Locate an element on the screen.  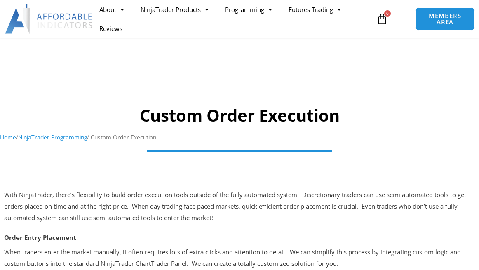
p: When traders enter the market manually, it often requires lots of extra clicks and attention to d... is located at coordinates (239, 258).